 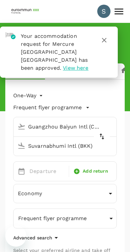 What do you see at coordinates (65, 194) in the screenshot?
I see `div: Economy` at bounding box center [65, 194].